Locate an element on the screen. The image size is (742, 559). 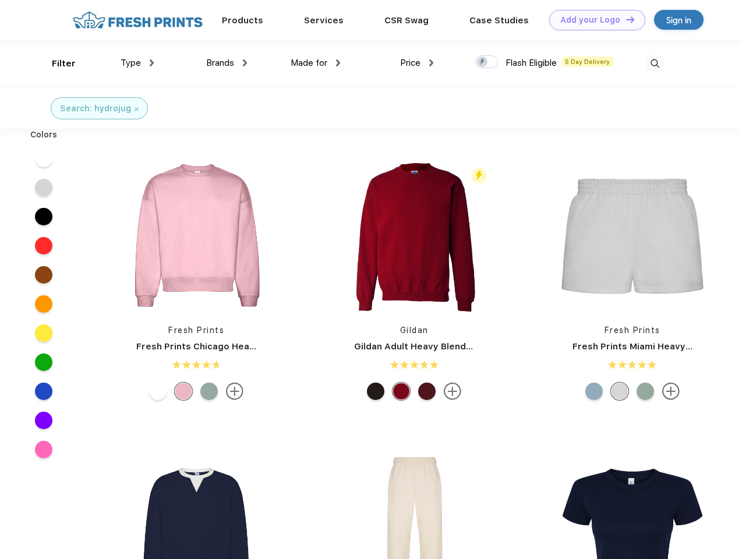
div: Ash Grey is located at coordinates (620, 391).